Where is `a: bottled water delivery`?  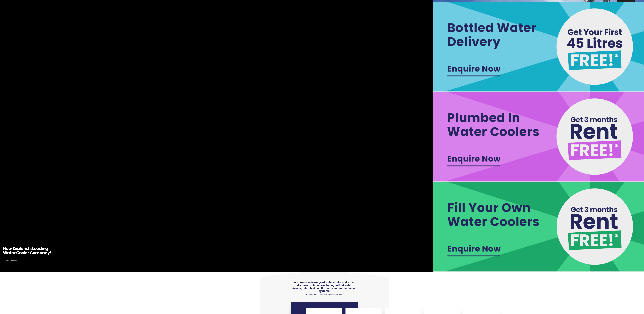
a: bottled water delivery is located at coordinates (322, 286).